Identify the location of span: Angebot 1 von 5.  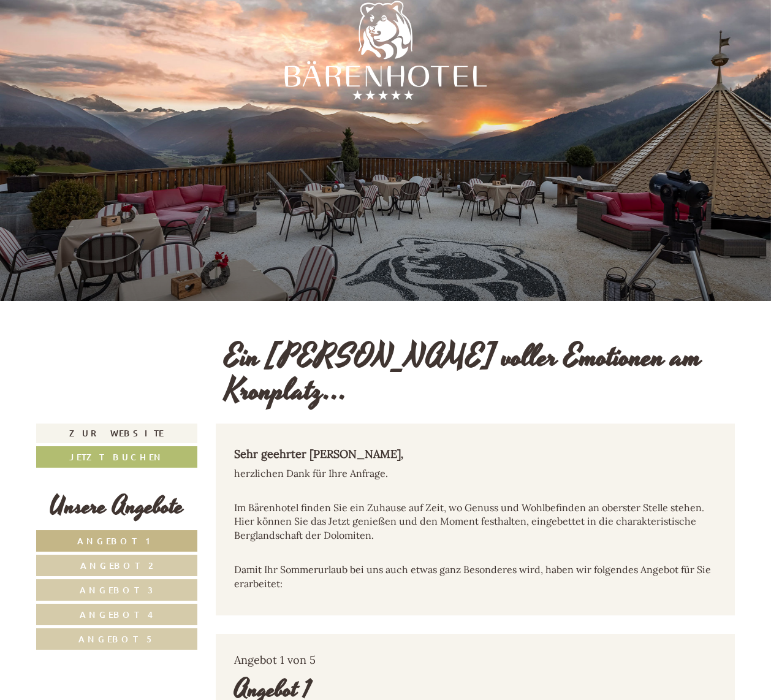
(275, 659).